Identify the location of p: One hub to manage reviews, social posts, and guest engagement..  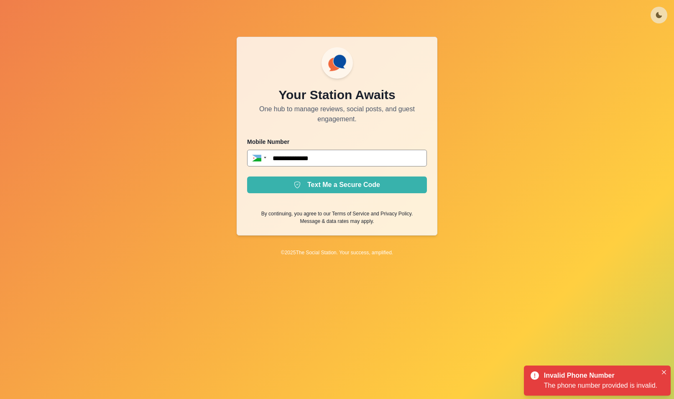
(337, 114).